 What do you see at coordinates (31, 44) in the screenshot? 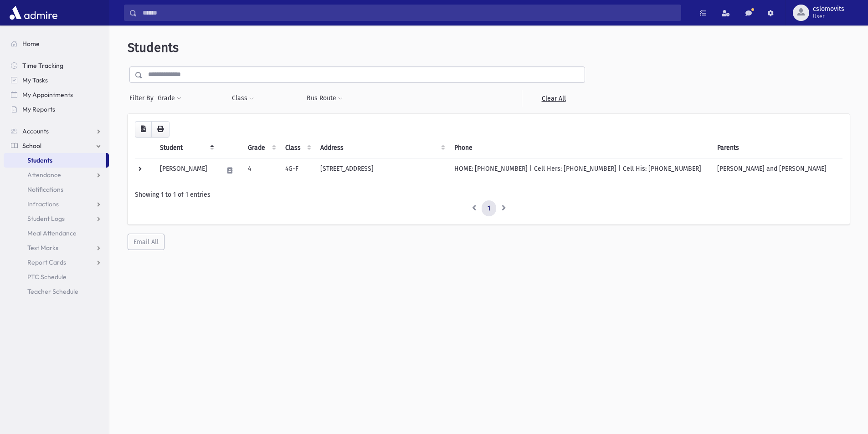
I see `span: Home` at bounding box center [31, 44].